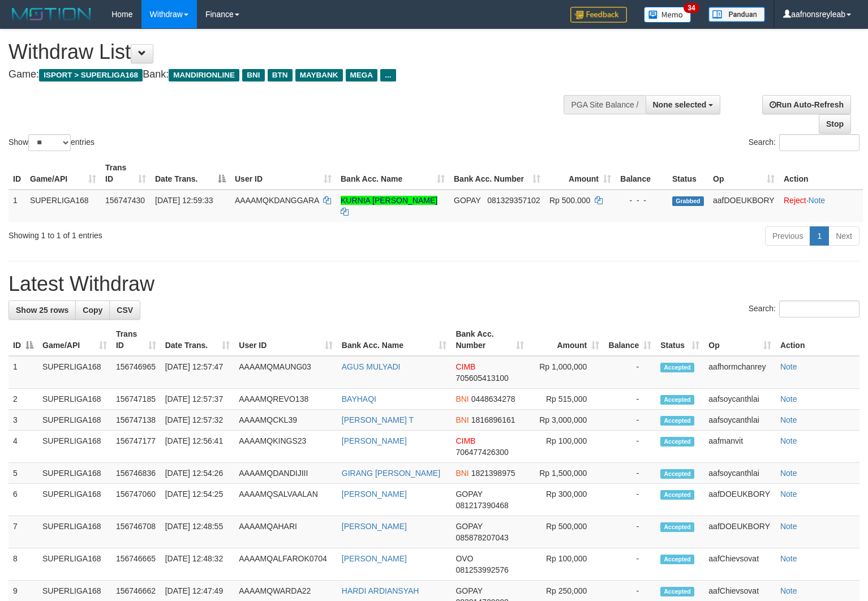  Describe the element at coordinates (283, 174) in the screenshot. I see `th: User ID: activate to sort column ascending` at that location.